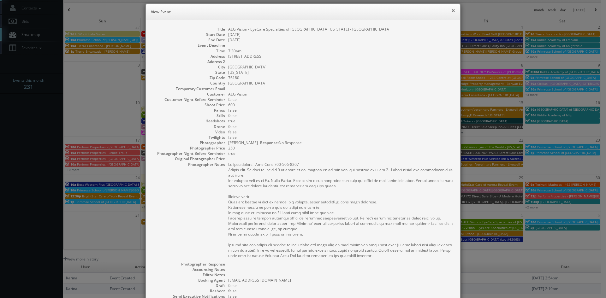 This screenshot has height=298, width=606. Describe the element at coordinates (189, 143) in the screenshot. I see `dt: Photographer` at that location.